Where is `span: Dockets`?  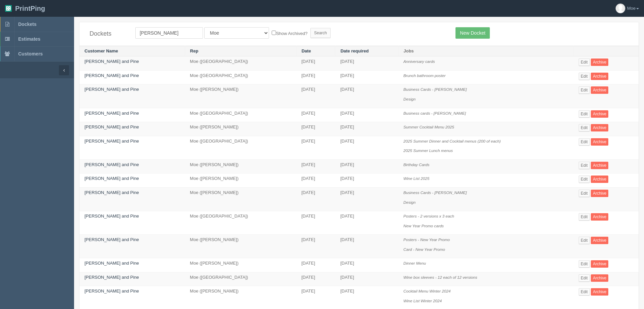
span: Dockets is located at coordinates (27, 24).